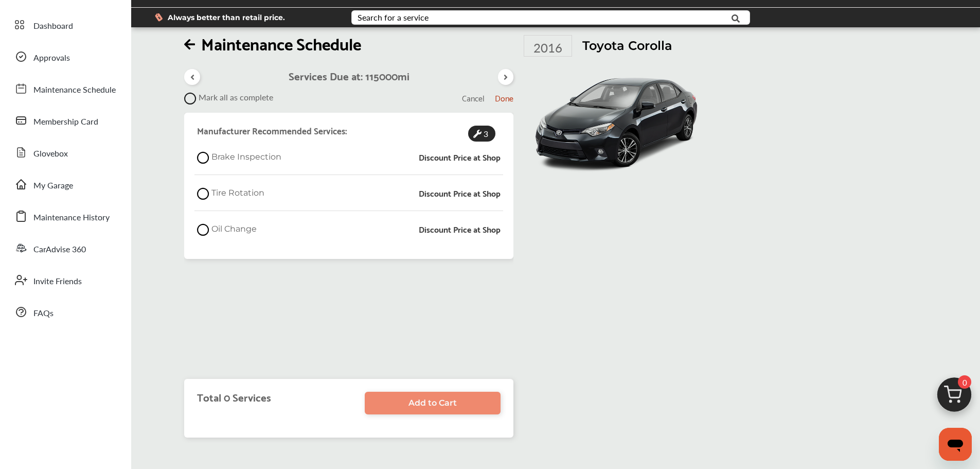  What do you see at coordinates (50, 154) in the screenshot?
I see `span: Glovebox` at bounding box center [50, 154].